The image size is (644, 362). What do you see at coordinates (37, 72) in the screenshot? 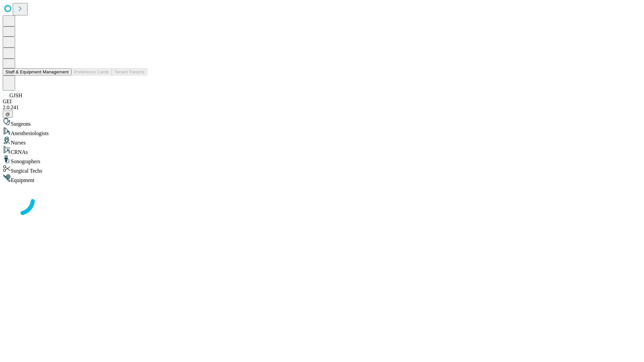
I see `button: Staff & Equipment Management` at bounding box center [37, 72].